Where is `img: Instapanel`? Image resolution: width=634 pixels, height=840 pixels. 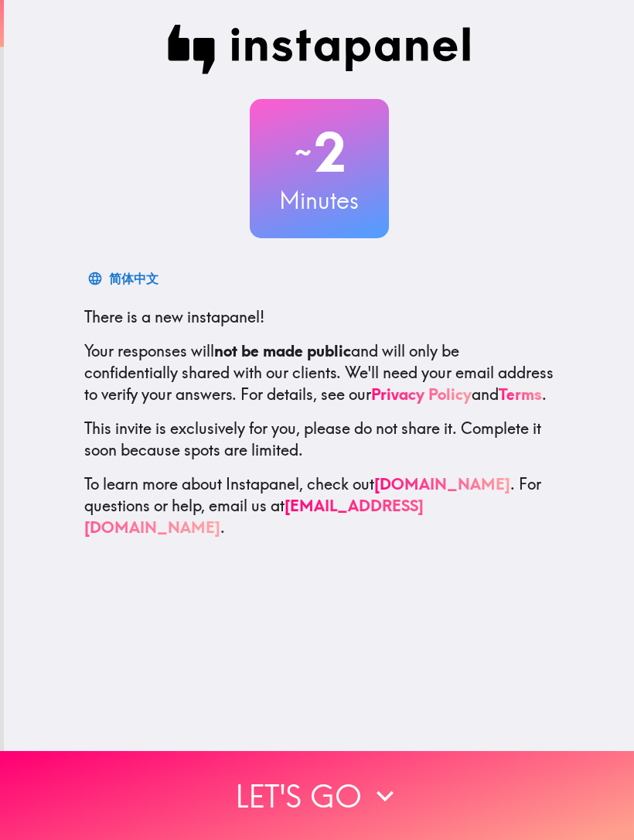 img: Instapanel is located at coordinates (320, 50).